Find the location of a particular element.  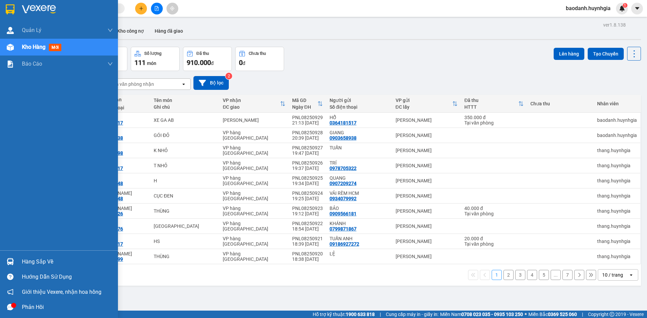

span: 0 is located at coordinates (241, 63).